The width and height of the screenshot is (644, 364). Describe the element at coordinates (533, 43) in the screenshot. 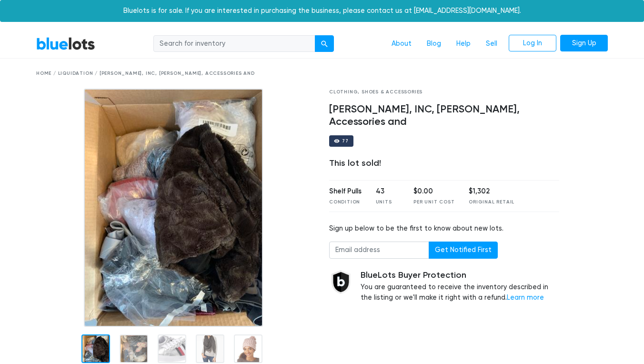

I see `a: Log In` at that location.